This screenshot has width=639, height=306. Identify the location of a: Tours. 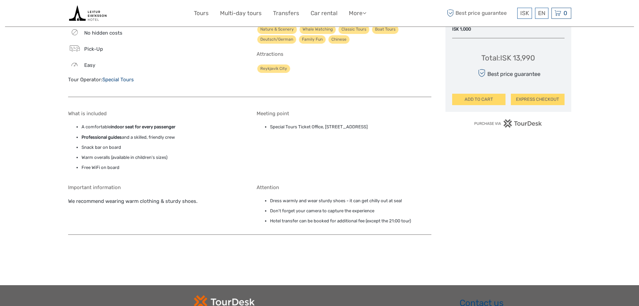
(201, 13).